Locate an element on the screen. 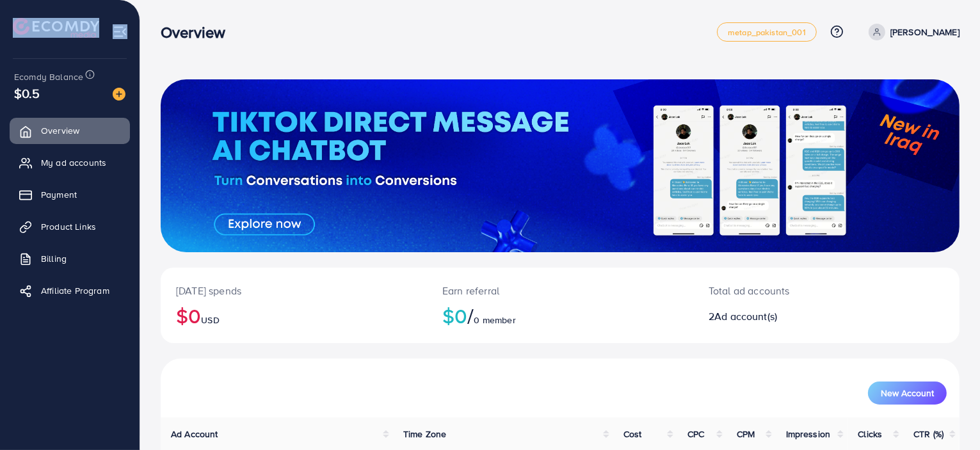 The width and height of the screenshot is (980, 450). span: CTR (%) is located at coordinates (928, 434).